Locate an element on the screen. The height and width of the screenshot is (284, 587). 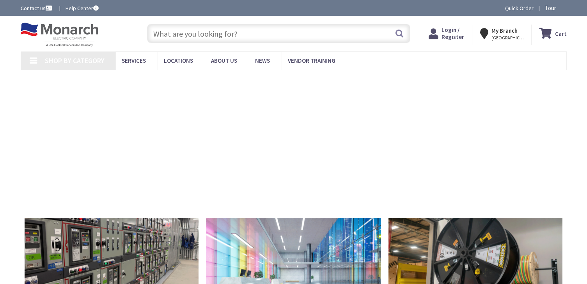
img: Monarch Electric Company is located at coordinates (60, 35).